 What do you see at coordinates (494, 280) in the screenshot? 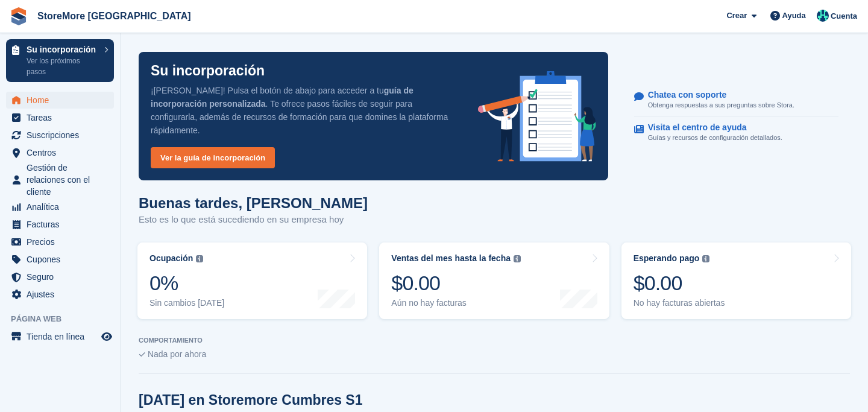
I see `a: Ventas del mes hasta la fecha $0.00 Aún no hay facturas` at bounding box center [494, 280].